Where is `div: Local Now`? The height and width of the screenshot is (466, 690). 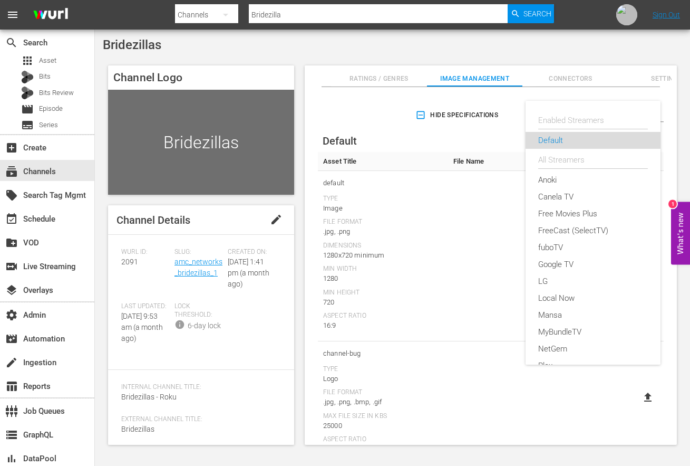
div: Local Now is located at coordinates (593, 298).